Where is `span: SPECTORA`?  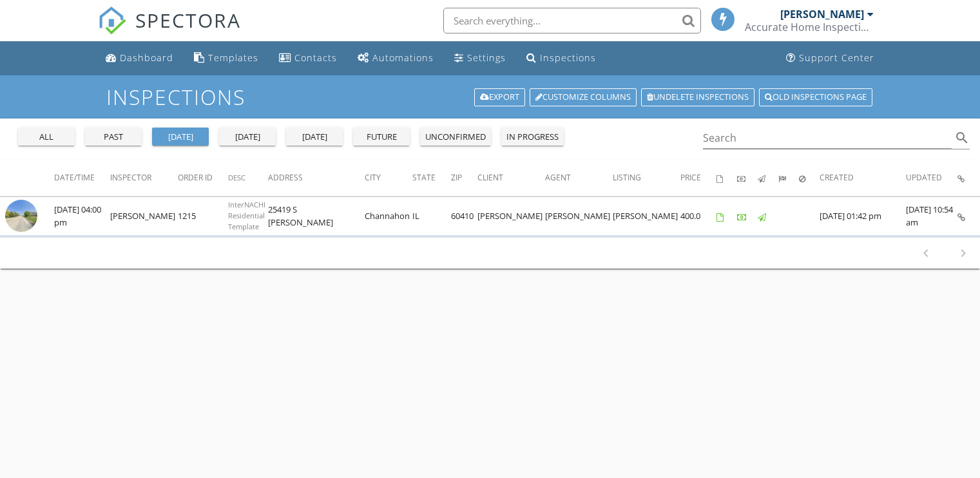
span: SPECTORA is located at coordinates (188, 20).